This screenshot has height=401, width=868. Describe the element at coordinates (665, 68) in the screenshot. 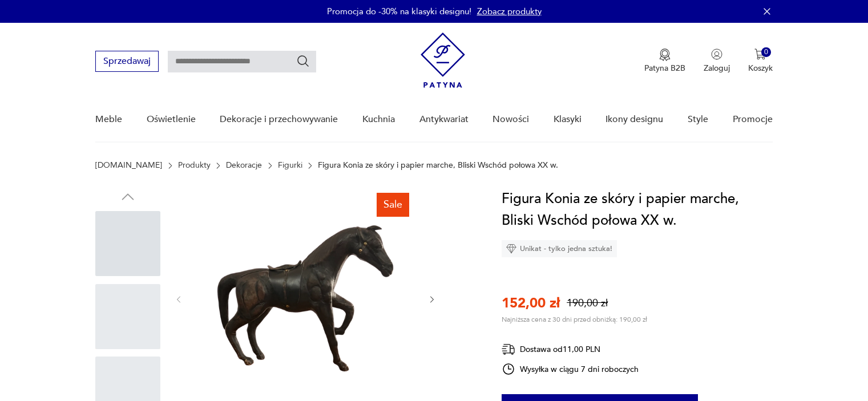

I see `p: Patyna B2B` at that location.